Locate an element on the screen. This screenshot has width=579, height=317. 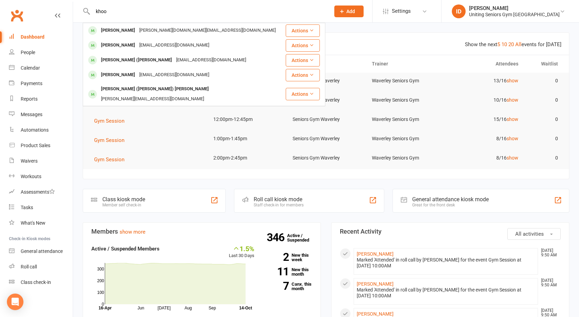
a: 11New this month is located at coordinates (288, 272).